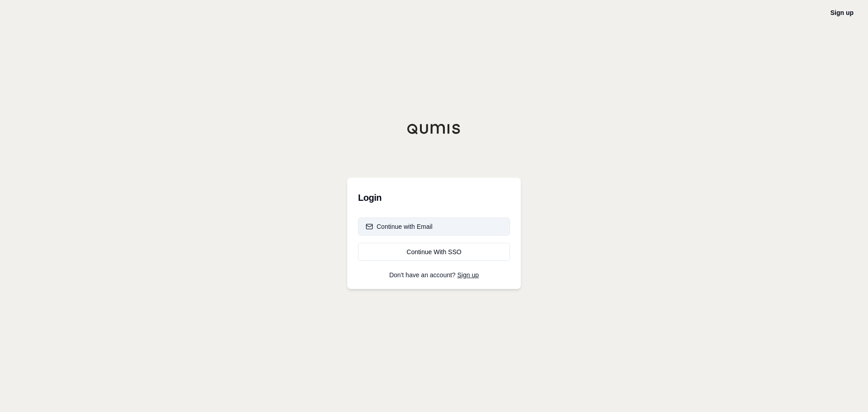 The image size is (868, 412). I want to click on a: Continue With SSO, so click(434, 252).